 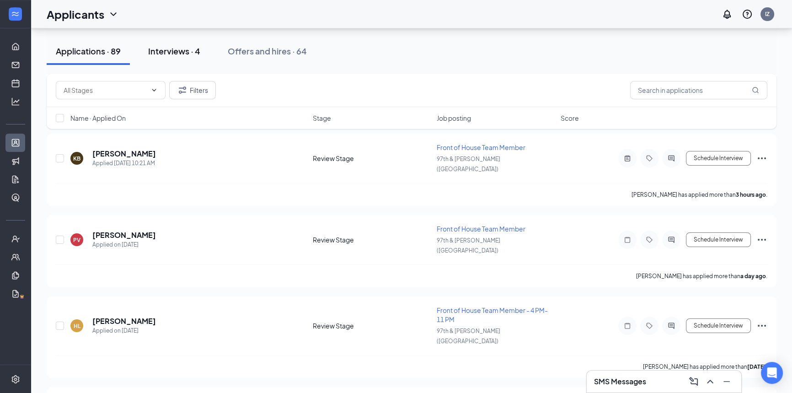 What do you see at coordinates (750, 194) in the screenshot?
I see `b: 3 hours ago` at bounding box center [750, 194].